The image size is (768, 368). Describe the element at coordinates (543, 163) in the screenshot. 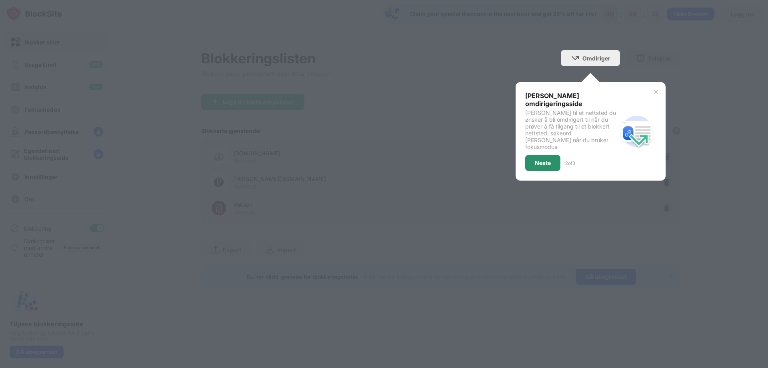

I see `div: Neste` at that location.